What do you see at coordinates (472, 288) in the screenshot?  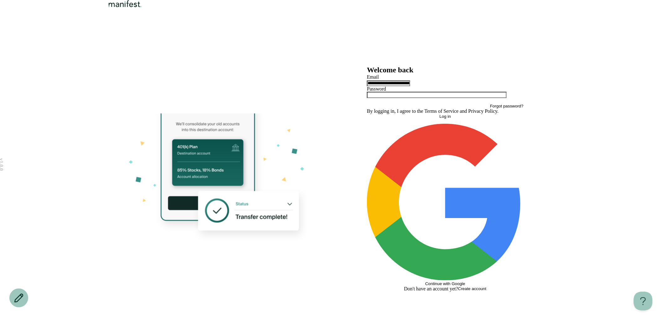 I see `button: Create account` at bounding box center [472, 288].